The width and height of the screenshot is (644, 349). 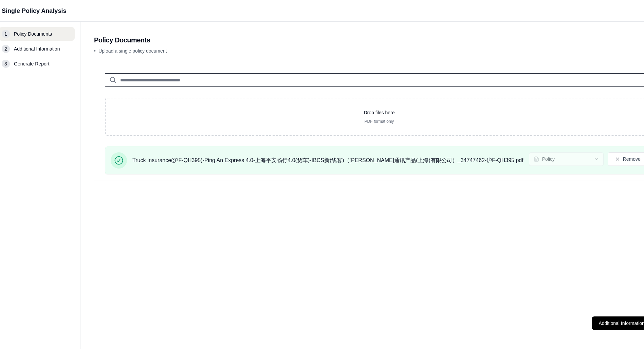 What do you see at coordinates (31, 64) in the screenshot?
I see `span: Generate Report` at bounding box center [31, 64].